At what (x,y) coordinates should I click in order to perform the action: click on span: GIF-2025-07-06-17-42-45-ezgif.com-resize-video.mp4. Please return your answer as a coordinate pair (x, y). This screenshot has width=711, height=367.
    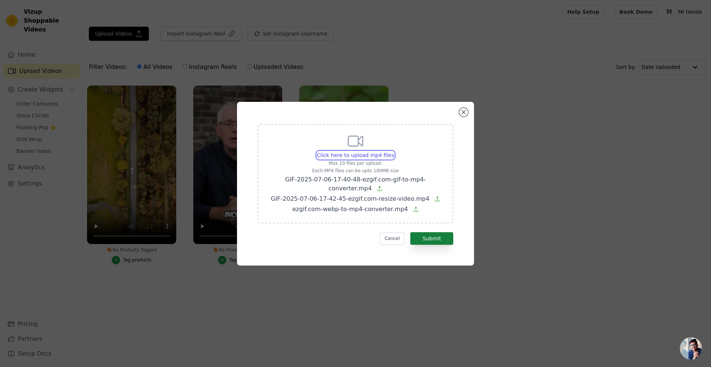
    Looking at the image, I should click on (350, 198).